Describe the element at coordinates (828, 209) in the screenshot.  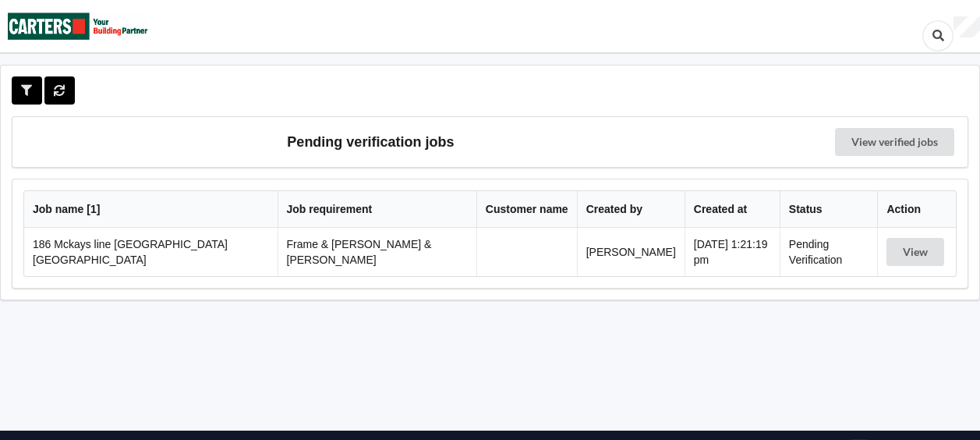
I see `th: Status` at that location.